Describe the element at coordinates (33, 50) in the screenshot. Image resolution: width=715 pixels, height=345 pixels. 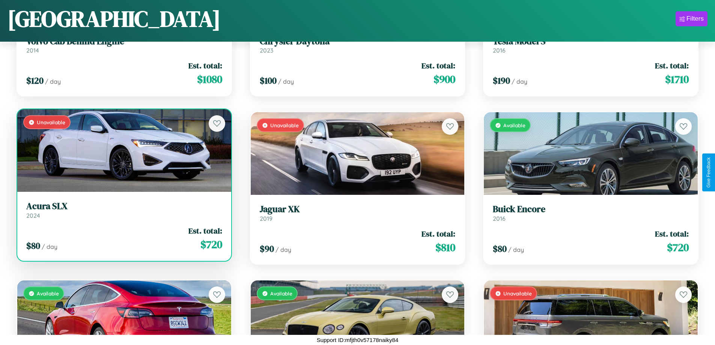
I see `span: 2014` at that location.